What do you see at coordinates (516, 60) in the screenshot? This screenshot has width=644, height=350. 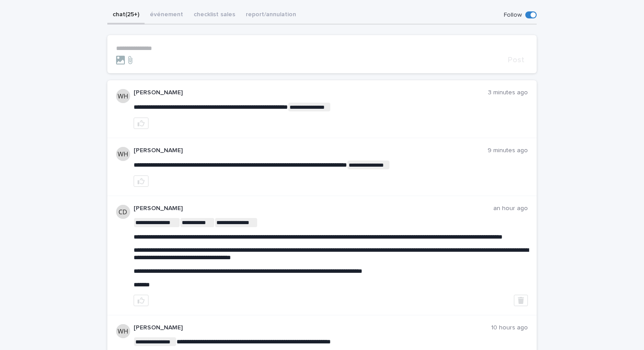 I see `span: Post` at bounding box center [516, 60].